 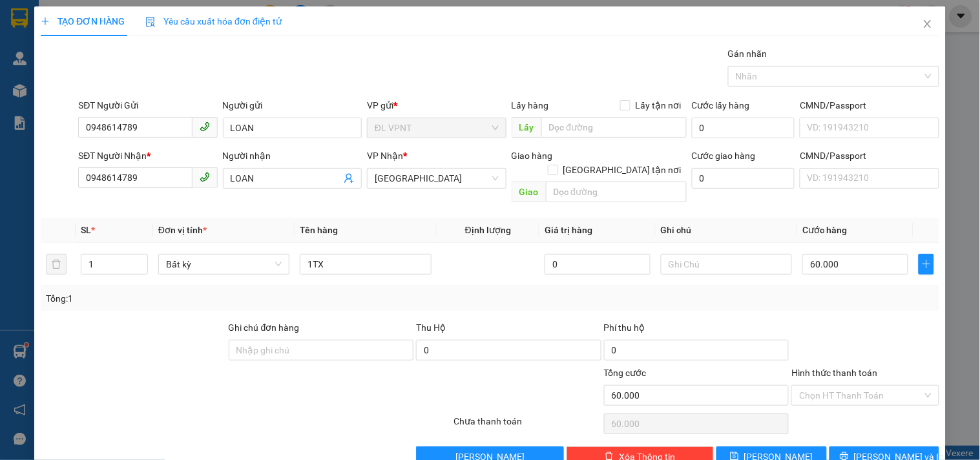 What do you see at coordinates (743, 128) in the screenshot?
I see `input: Cước lấy hàng` at bounding box center [743, 128].